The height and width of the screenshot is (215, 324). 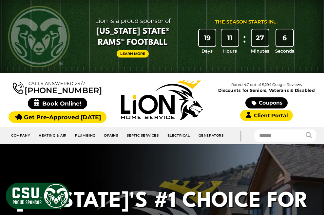 What do you see at coordinates (85, 135) in the screenshot?
I see `a: Plumbing` at bounding box center [85, 135].